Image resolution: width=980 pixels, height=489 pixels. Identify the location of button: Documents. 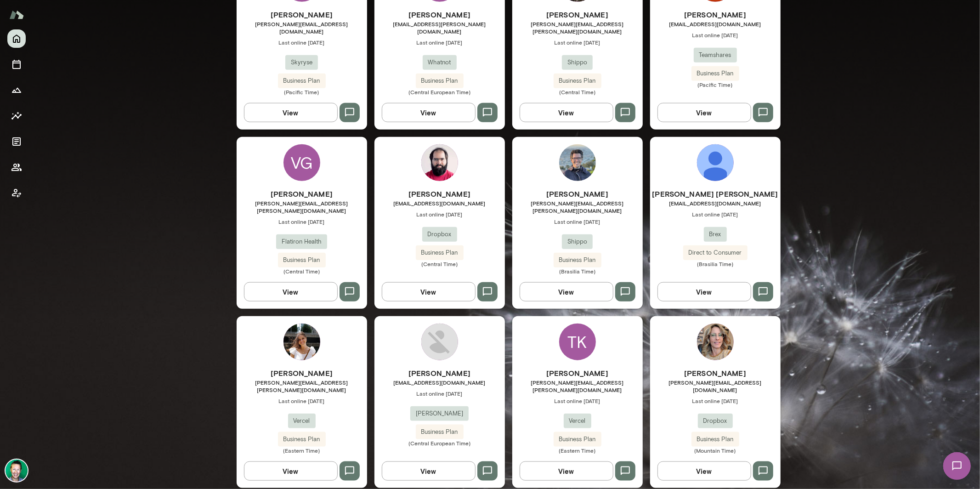
(16, 142).